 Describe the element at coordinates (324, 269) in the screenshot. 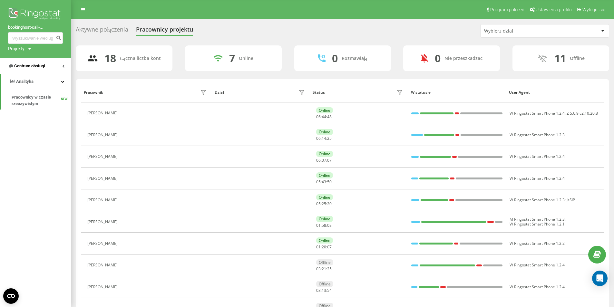

I see `span: 21` at that location.